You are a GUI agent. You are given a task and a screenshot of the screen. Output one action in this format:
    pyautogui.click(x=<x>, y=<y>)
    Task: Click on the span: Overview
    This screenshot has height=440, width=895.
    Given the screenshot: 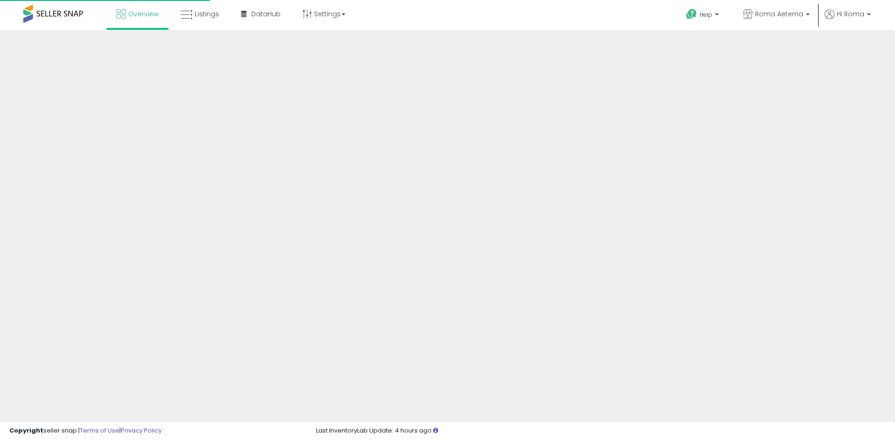 What is the action you would take?
    pyautogui.click(x=143, y=14)
    